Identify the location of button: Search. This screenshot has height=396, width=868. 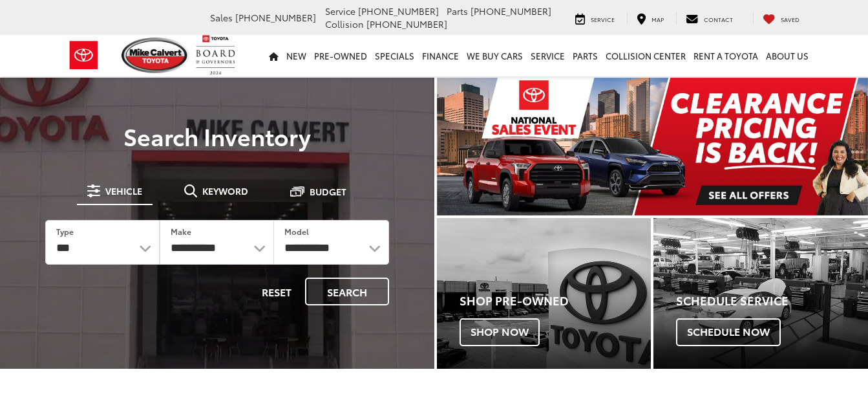
(347, 291).